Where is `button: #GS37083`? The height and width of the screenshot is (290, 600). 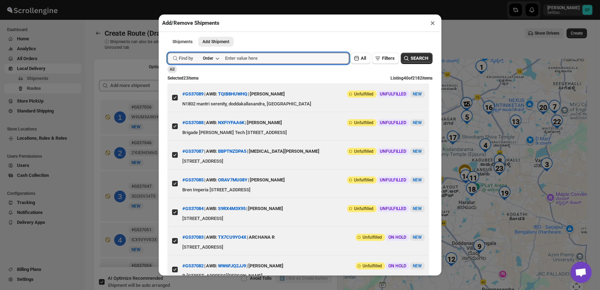
button: #GS37083 is located at coordinates (193, 237).